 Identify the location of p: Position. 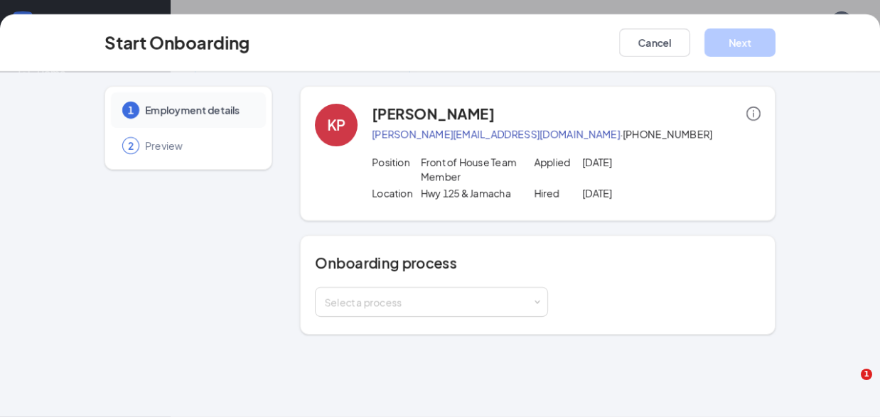
(396, 162).